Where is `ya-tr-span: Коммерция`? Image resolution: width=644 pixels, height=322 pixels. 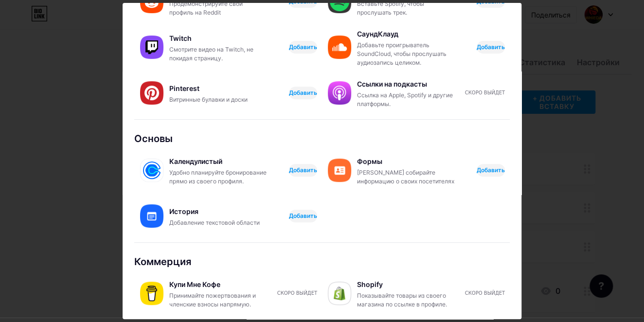 ya-tr-span: Коммерция is located at coordinates (162, 262).